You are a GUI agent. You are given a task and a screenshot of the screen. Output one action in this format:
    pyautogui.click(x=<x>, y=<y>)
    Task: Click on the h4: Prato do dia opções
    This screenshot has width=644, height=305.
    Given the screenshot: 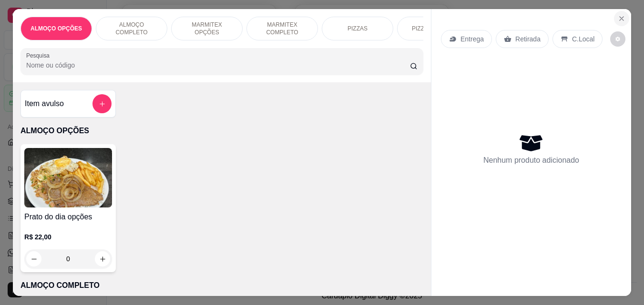 What is the action you would take?
    pyautogui.click(x=68, y=217)
    